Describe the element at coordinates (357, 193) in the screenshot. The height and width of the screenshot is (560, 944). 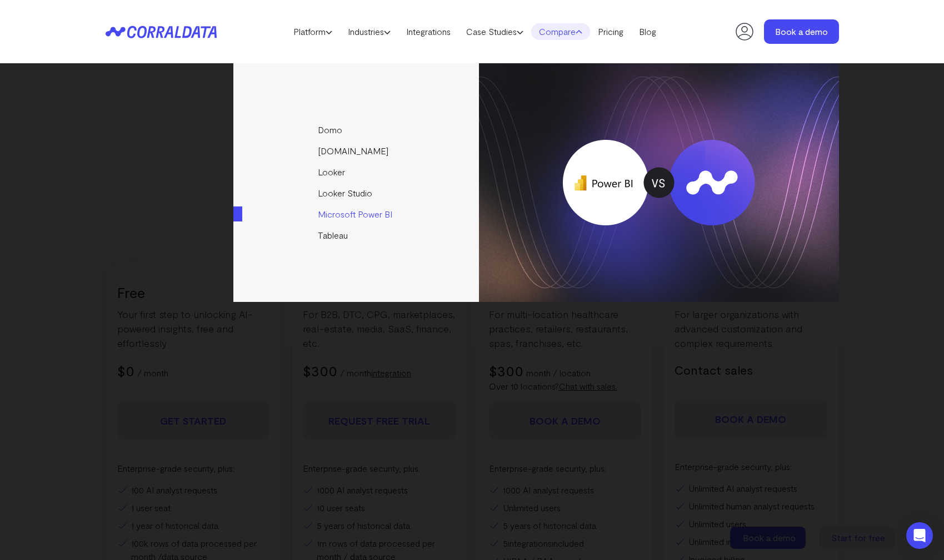
I see `a: Looker Studio` at that location.